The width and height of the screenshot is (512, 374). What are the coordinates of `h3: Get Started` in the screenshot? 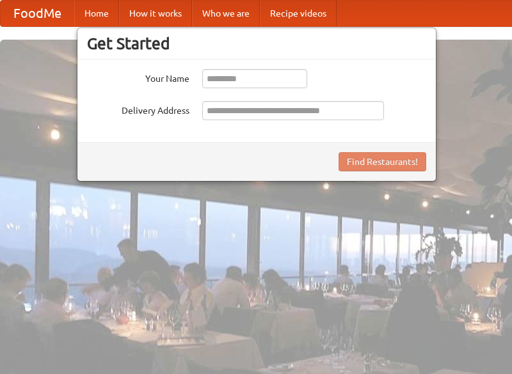 It's located at (256, 43).